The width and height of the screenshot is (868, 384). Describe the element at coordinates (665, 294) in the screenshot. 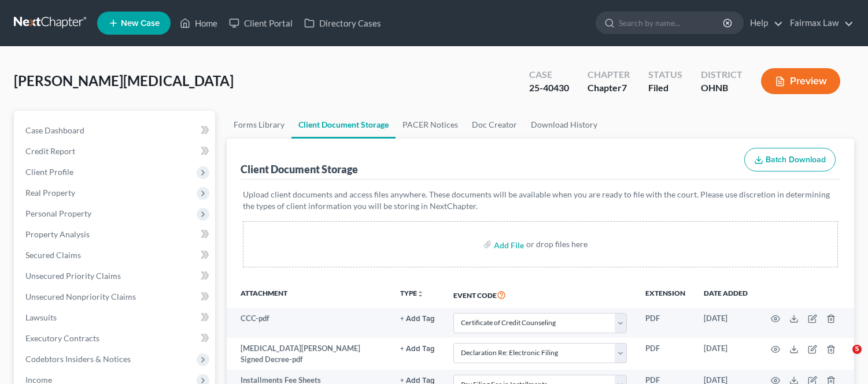

I see `th: Extension` at that location.